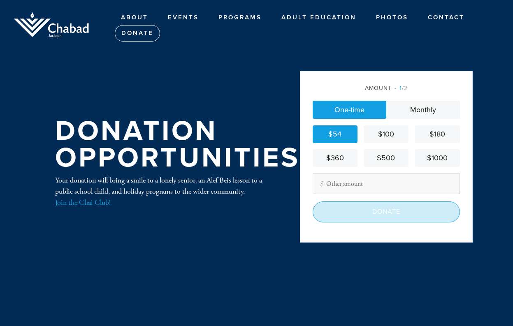 This screenshot has height=326, width=513. What do you see at coordinates (177, 145) in the screenshot?
I see `h1: Donation Opportunities` at bounding box center [177, 145].